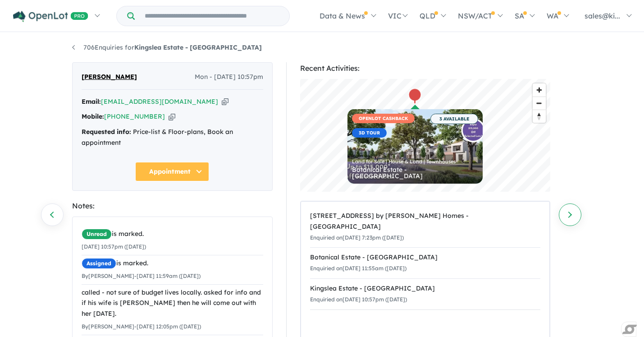 This screenshot has height=337, width=644. I want to click on span: Reset bearing to north, so click(539, 116).